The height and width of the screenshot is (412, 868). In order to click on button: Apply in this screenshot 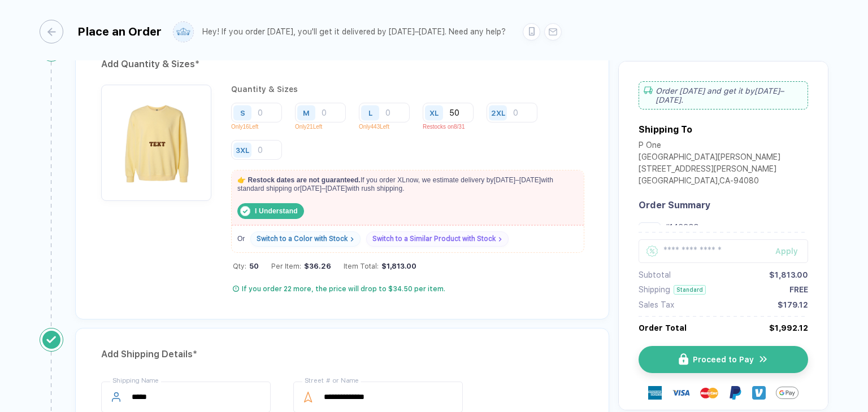, I will do `click(785, 251)`.